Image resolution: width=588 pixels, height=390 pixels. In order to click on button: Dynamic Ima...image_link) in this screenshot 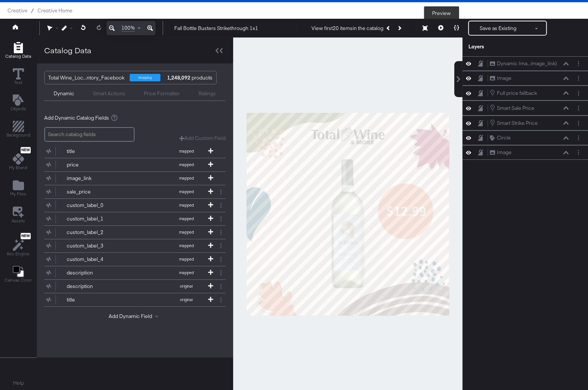, I will do `click(523, 63)`.